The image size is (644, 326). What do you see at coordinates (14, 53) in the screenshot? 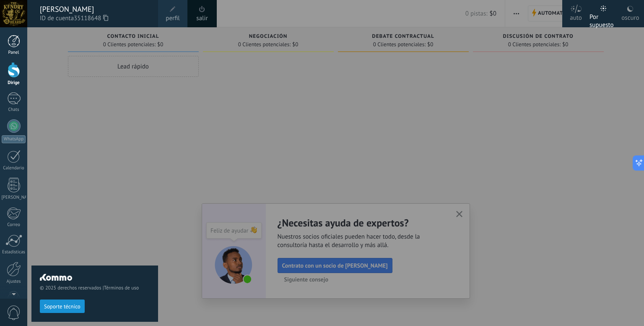
I see `font: Panel` at bounding box center [14, 53].